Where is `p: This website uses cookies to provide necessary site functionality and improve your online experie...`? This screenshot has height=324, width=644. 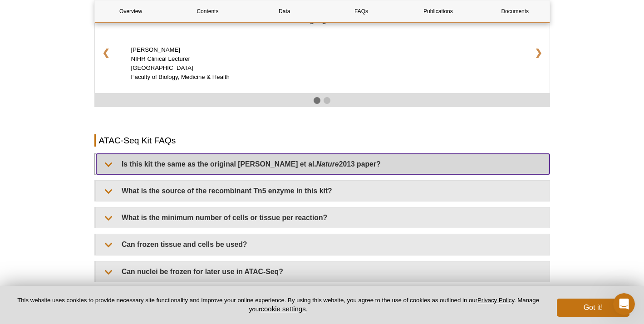 p: This website uses cookies to provide necessary site functionality and improve your online experie... is located at coordinates (278, 304).